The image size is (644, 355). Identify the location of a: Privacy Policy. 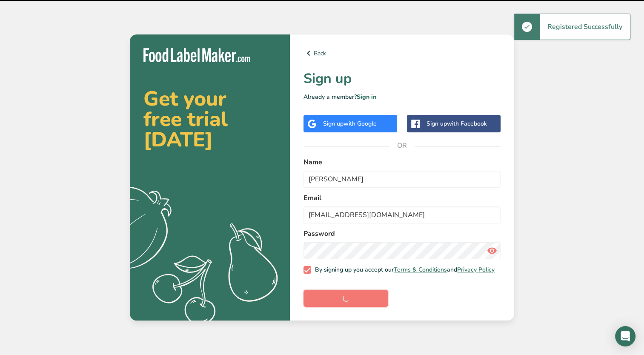
(476, 269).